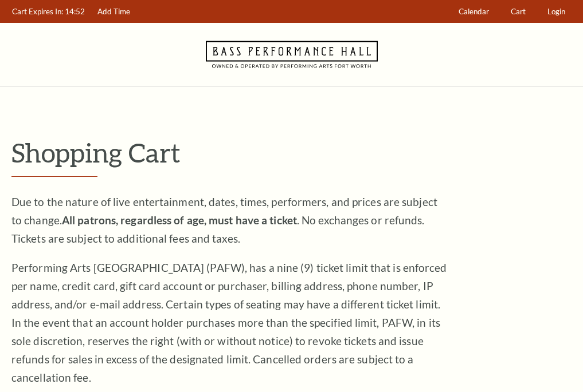 The image size is (583, 392). Describe the element at coordinates (556, 12) in the screenshot. I see `span: Login` at that location.